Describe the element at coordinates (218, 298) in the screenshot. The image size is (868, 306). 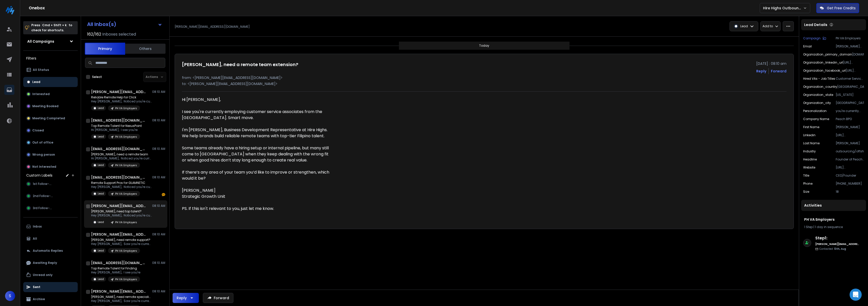
I see `button: Forward` at that location.